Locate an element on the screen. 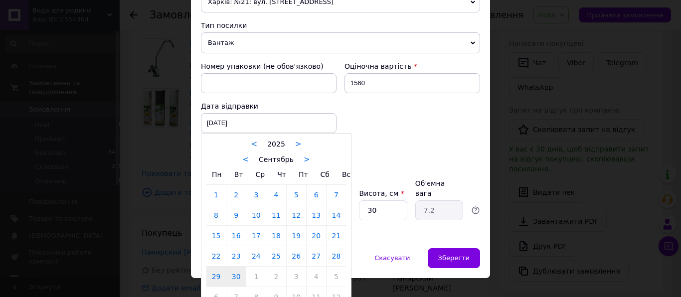  span: Вт is located at coordinates (239, 174).